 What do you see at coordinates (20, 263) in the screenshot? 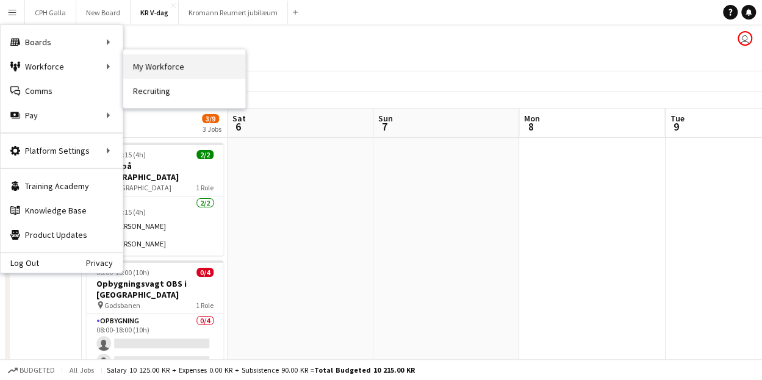
I see `a: Log Out` at bounding box center [20, 263].